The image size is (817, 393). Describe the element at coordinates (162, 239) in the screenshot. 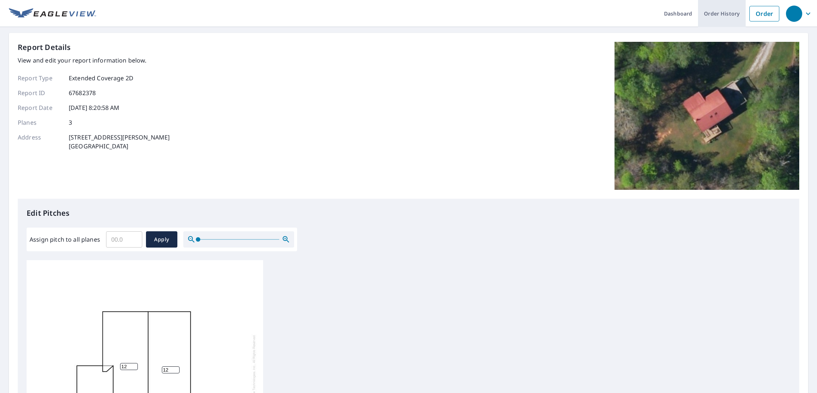

I see `span: Apply` at that location.